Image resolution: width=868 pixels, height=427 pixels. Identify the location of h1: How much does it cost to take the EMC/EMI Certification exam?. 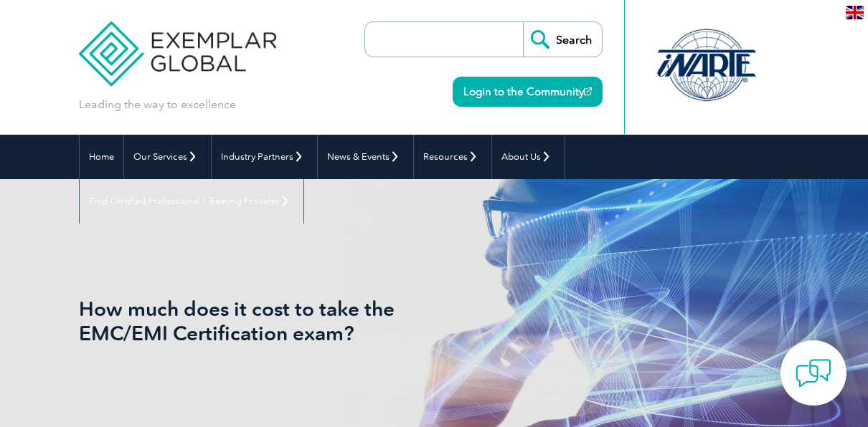
(274, 321).